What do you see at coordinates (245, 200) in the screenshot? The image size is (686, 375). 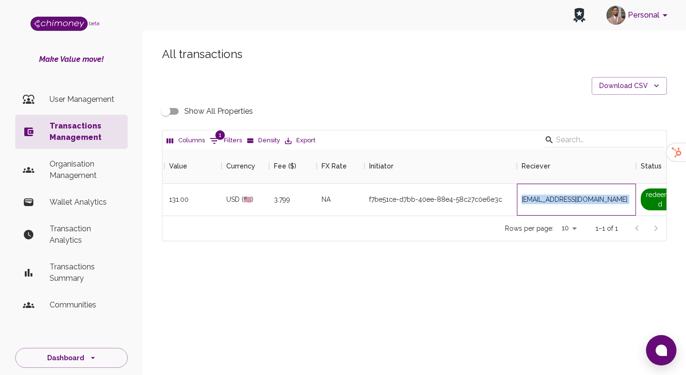 I see `div: USD (🇺🇸)` at bounding box center [245, 200].